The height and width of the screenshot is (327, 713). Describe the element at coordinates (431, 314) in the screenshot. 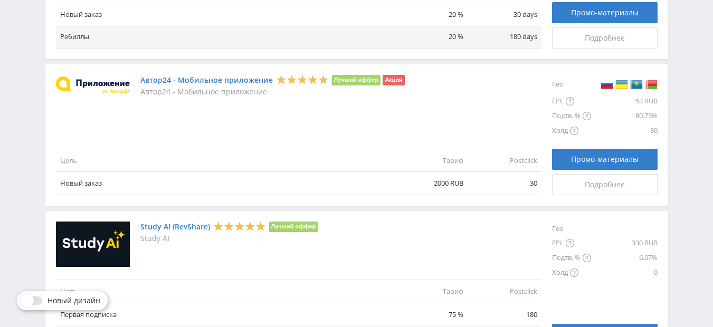

I see `td: 75 %` at that location.